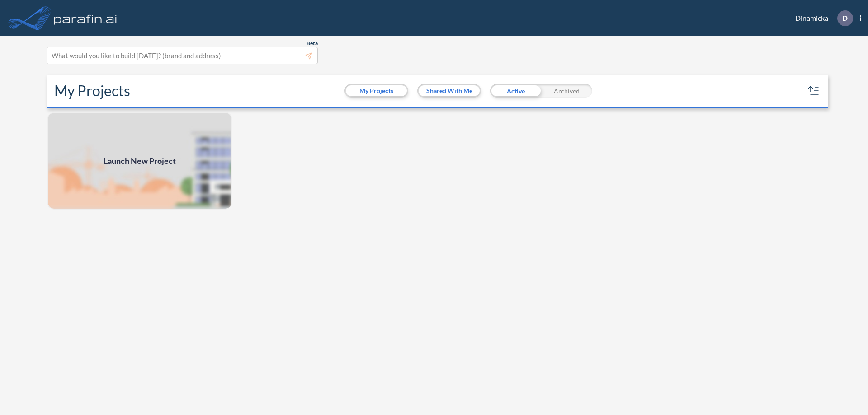 This screenshot has height=415, width=868. I want to click on h2: My Projects, so click(93, 91).